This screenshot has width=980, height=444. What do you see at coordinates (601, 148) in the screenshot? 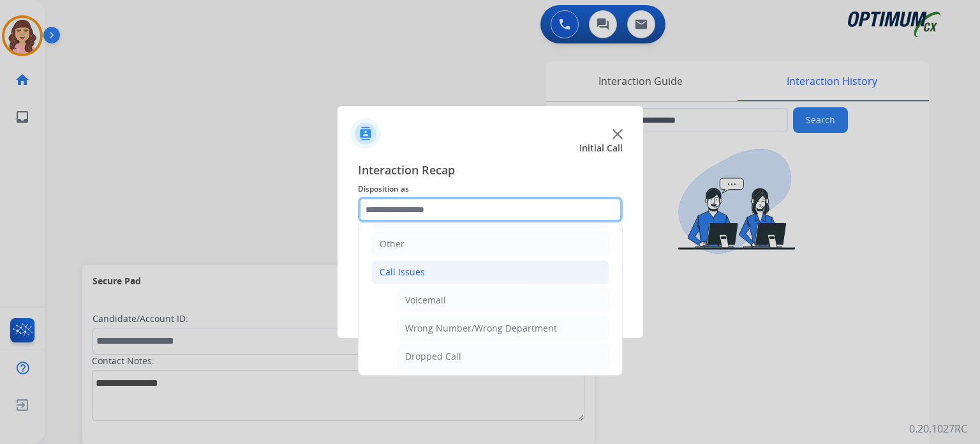
I see `span: Initial Call` at bounding box center [601, 148].